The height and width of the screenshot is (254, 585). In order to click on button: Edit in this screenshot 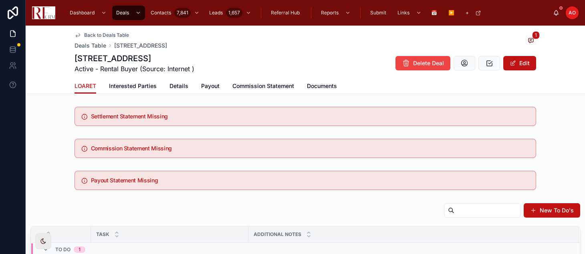, I will do `click(520, 63)`.